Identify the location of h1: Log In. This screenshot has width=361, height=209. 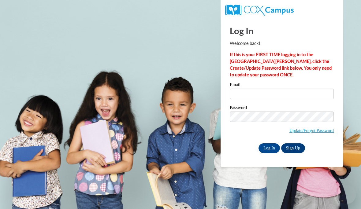
(282, 31).